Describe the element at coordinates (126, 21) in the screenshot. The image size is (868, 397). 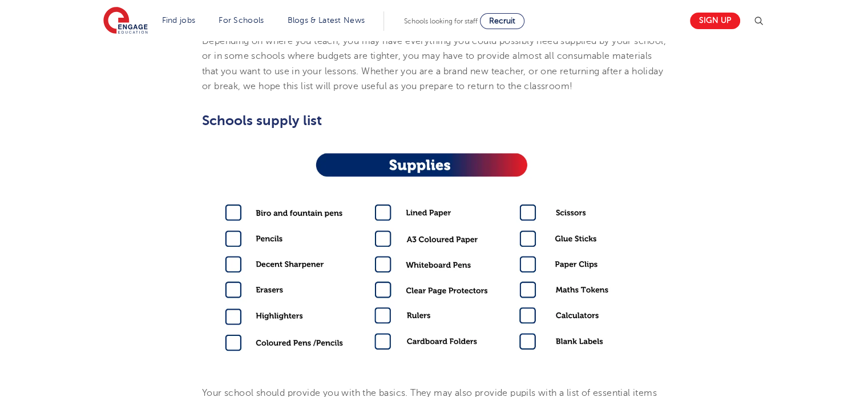
I see `img: Engage Education` at that location.